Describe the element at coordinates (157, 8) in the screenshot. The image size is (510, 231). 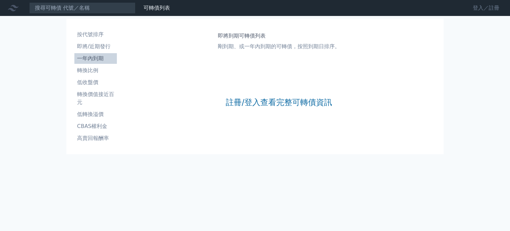
I see `a: 可轉債列表` at that location.